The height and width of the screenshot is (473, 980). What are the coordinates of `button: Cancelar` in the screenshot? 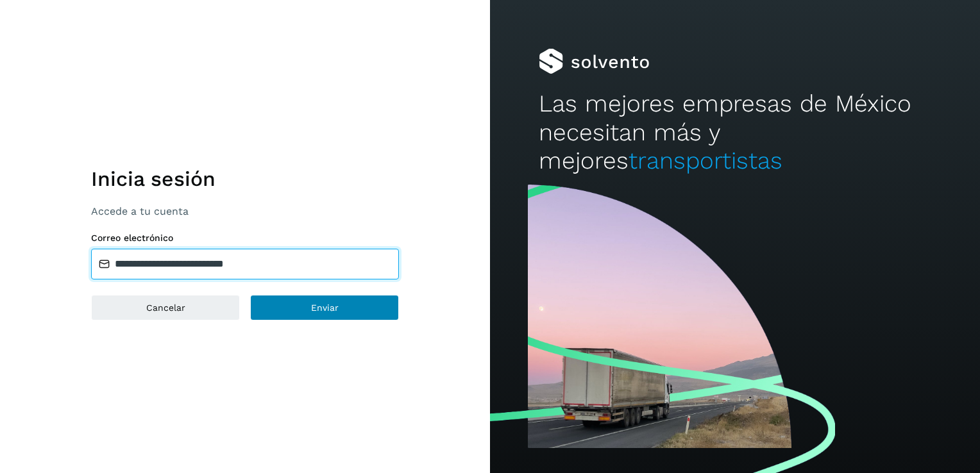 It's located at (165, 308).